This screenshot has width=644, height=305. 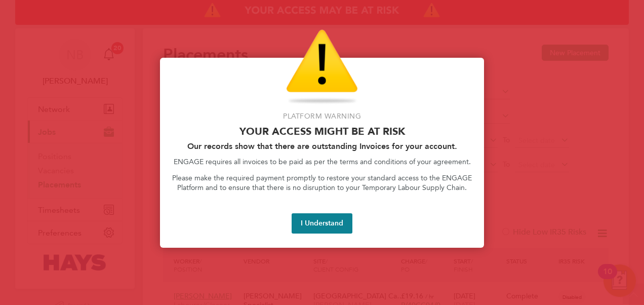 I want to click on p: Platform Warning, so click(x=322, y=116).